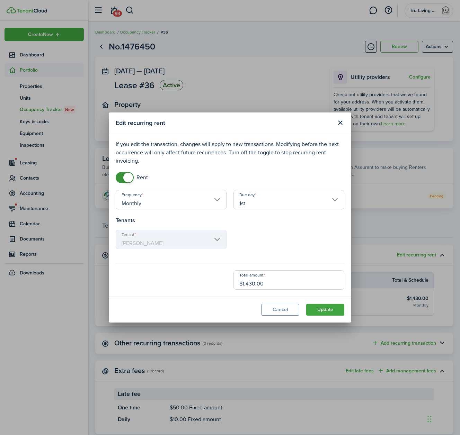 Image resolution: width=460 pixels, height=435 pixels. I want to click on div: Drag, so click(429, 419).